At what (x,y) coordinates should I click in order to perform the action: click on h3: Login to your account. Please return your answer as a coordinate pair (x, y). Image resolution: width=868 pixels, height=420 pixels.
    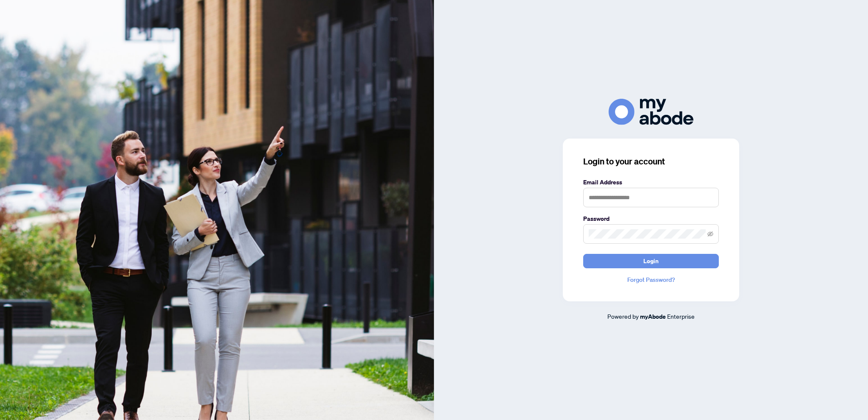
    Looking at the image, I should click on (651, 161).